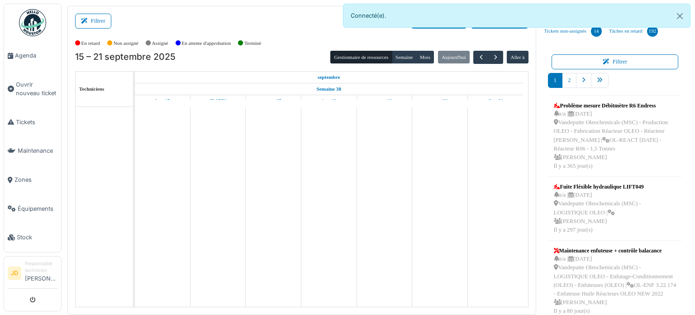 The width and height of the screenshot is (695, 315). What do you see at coordinates (126, 43) in the screenshot?
I see `label: Non assigné` at bounding box center [126, 43].